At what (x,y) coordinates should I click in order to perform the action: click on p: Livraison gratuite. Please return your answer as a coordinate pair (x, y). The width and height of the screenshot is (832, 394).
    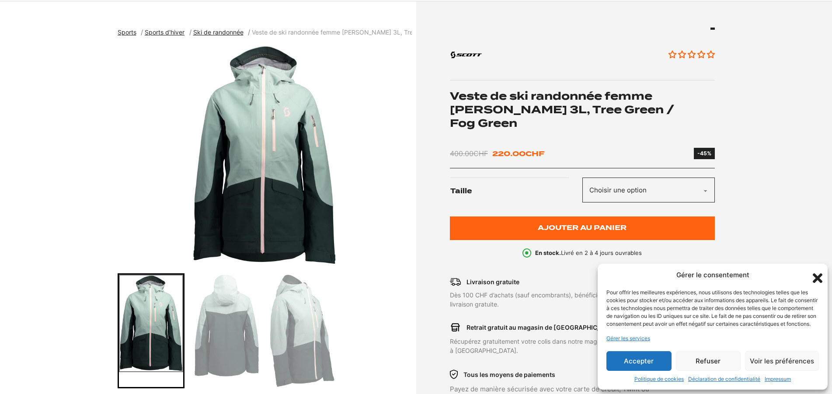
    Looking at the image, I should click on (493, 282).